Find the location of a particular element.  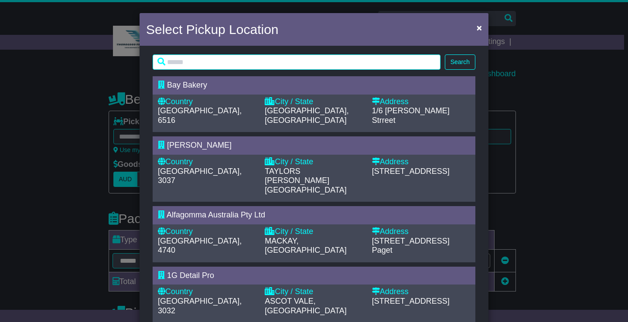

h4: Select Pickup Location is located at coordinates (212, 29).